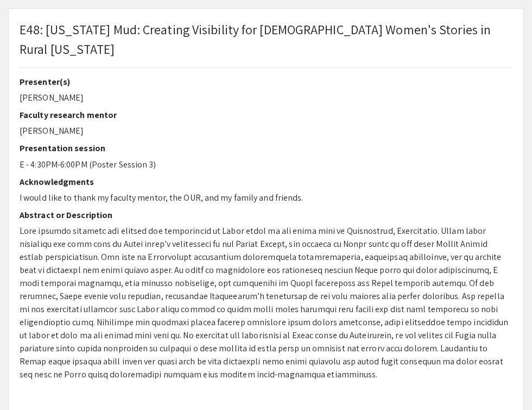 The image size is (532, 410). Describe the element at coordinates (264, 302) in the screenshot. I see `span: Lore ipsumdo sitametc adi elitsed doe temporincid ut Labor etdol ma ali enima mini ve Quisnostrud...` at that location.